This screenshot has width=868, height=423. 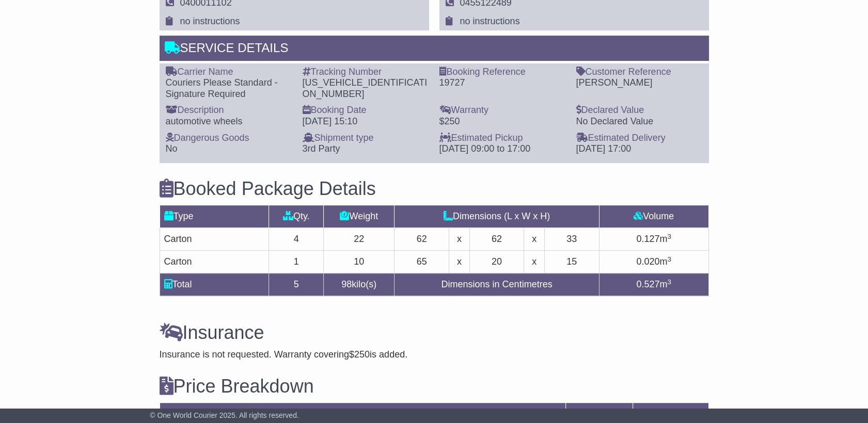 What do you see at coordinates (497, 217) in the screenshot?
I see `td: Dimensions (L x W x H)` at bounding box center [497, 217].